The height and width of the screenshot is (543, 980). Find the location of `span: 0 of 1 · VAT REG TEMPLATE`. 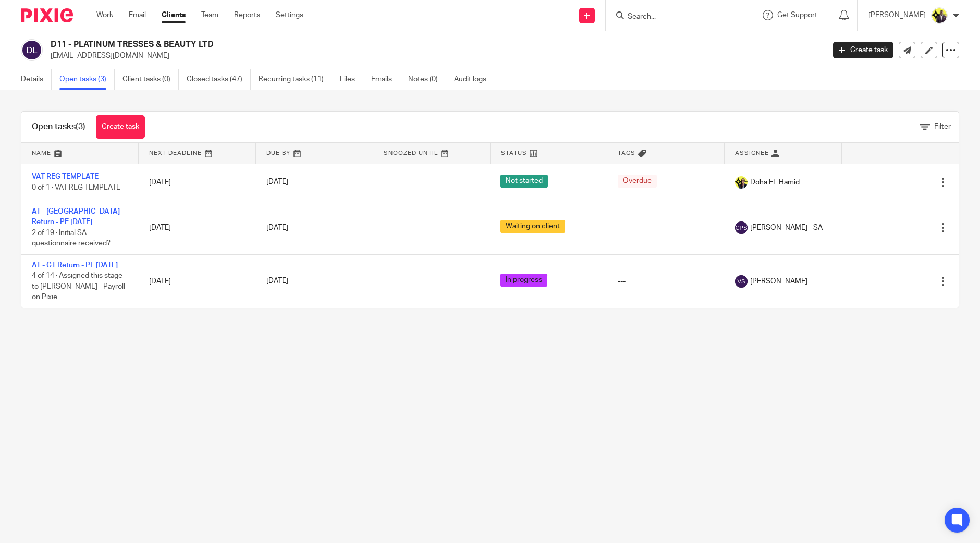

span: 0 of 1 · VAT REG TEMPLATE is located at coordinates (76, 188).